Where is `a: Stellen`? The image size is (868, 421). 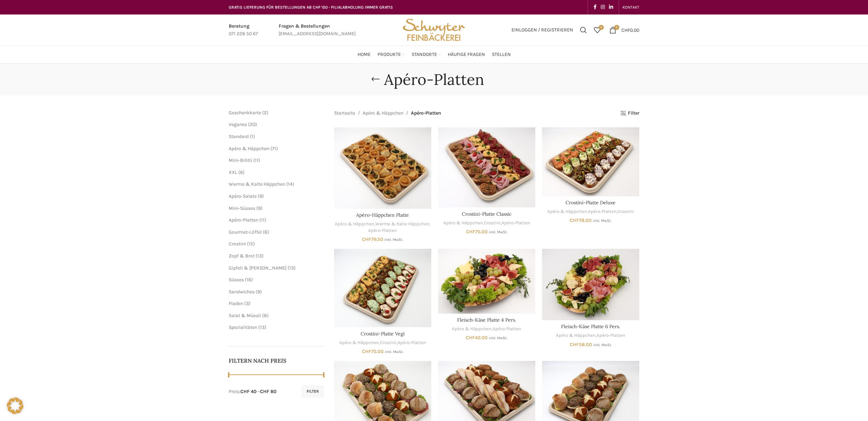
a: Stellen is located at coordinates (501, 55).